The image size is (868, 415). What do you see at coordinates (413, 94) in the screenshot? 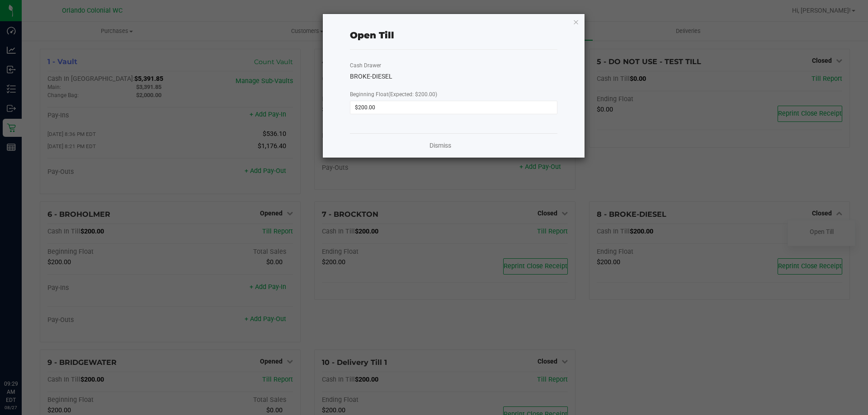
I see `span: (Expected: $200.00)` at bounding box center [413, 94].